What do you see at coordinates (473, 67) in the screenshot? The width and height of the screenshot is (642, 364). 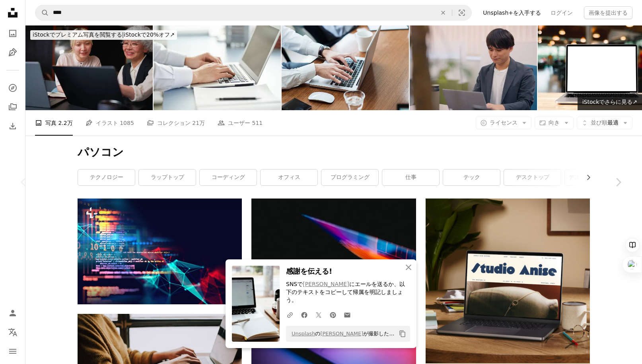 I see `img: Focused Businessman Working in a Green Office Environment` at bounding box center [473, 67].